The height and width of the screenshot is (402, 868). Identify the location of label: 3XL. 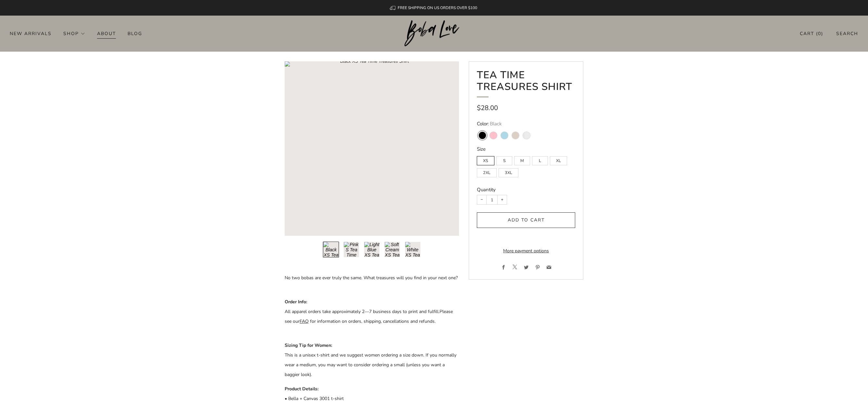
(509, 173).